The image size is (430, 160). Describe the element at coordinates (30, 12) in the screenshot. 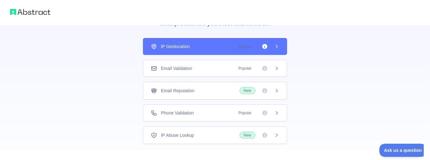

I see `img: Abstract logo` at that location.